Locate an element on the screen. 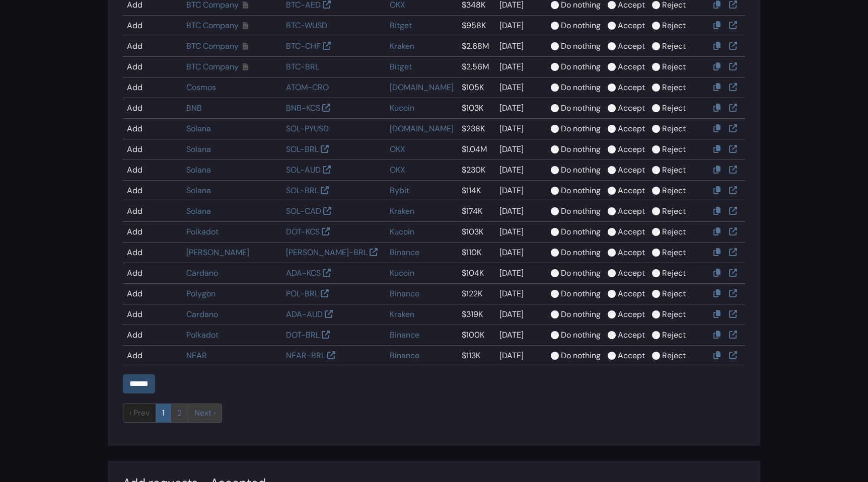  a: DOT-BRL is located at coordinates (302, 334).